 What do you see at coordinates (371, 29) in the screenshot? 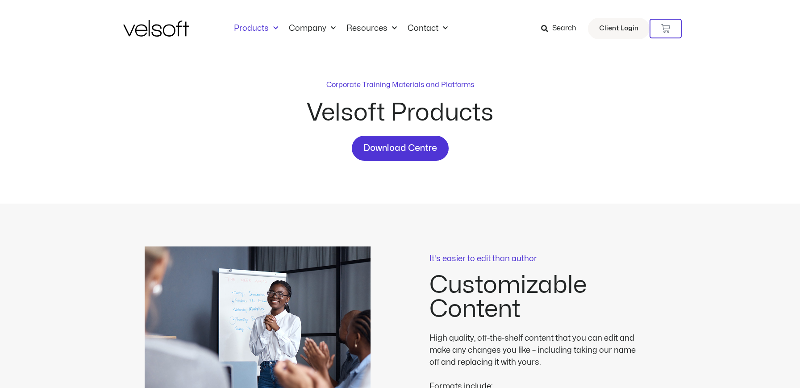
I see `a: ResourcesMenu Toggle` at bounding box center [371, 29].